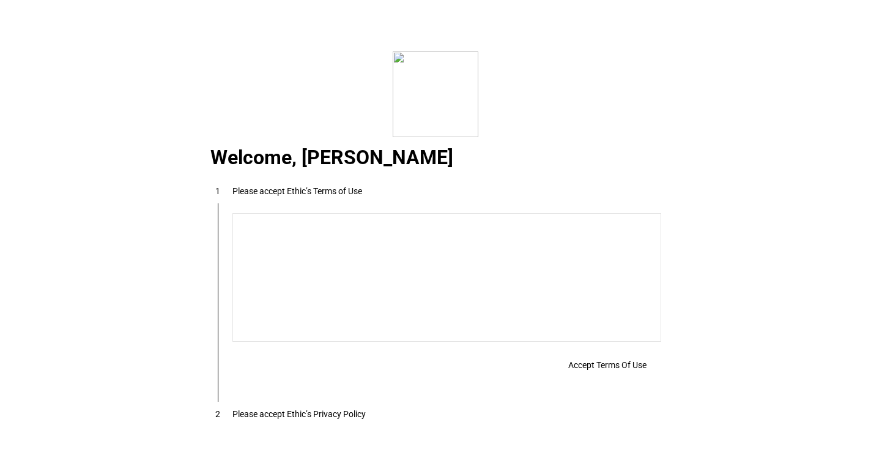  Describe the element at coordinates (297, 191) in the screenshot. I see `div: Please accept Ethic’s Terms of Use` at that location.